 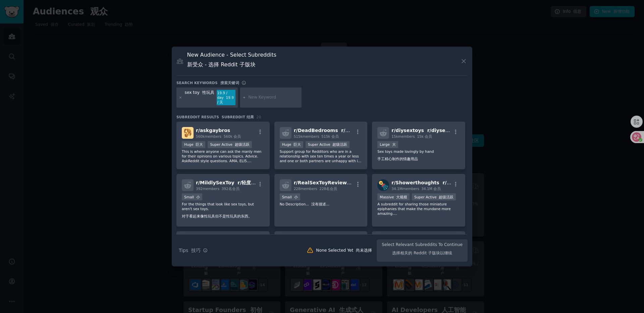 I want to click on font: 34.1M 会员, so click(x=431, y=188).